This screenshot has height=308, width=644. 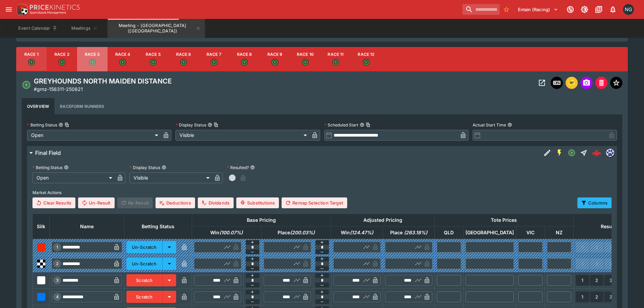 What do you see at coordinates (572, 152) in the screenshot?
I see `button: Open` at bounding box center [572, 152].